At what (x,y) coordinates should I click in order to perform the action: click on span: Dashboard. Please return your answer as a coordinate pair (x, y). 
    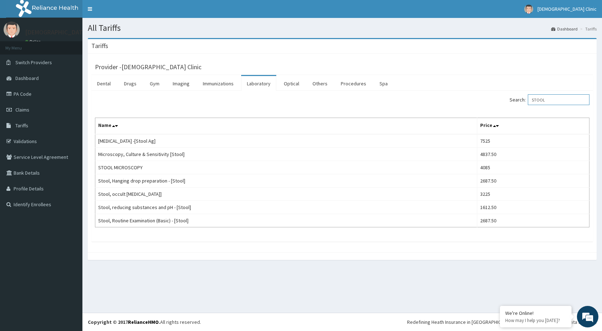
    Looking at the image, I should click on (27, 78).